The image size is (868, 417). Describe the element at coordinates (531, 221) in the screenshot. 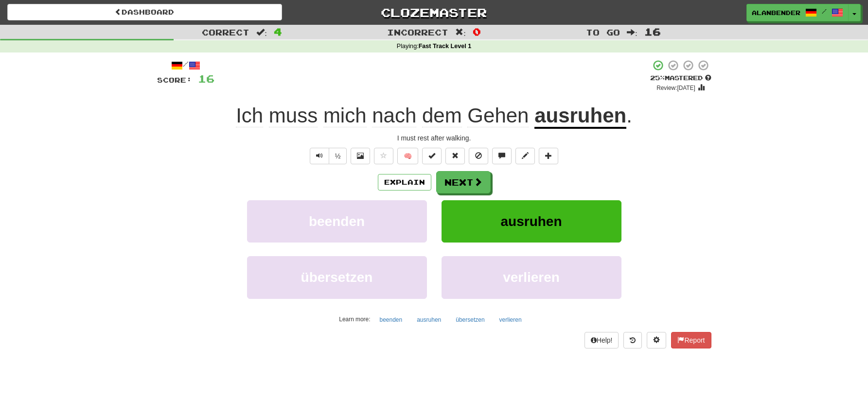

I see `span: ausruhen` at that location.